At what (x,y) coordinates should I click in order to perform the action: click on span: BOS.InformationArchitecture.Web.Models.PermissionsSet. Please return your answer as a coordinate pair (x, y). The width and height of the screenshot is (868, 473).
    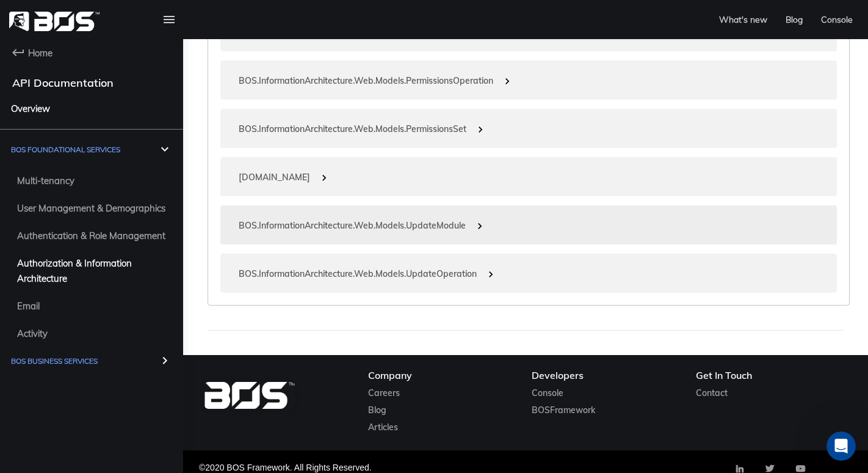
    Looking at the image, I should click on (349, 129).